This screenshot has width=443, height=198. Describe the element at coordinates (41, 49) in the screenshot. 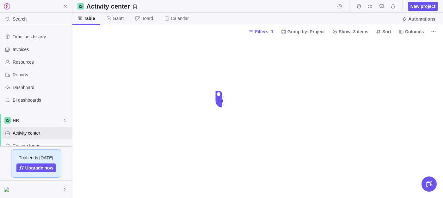

I see `span: Invoices` at that location.